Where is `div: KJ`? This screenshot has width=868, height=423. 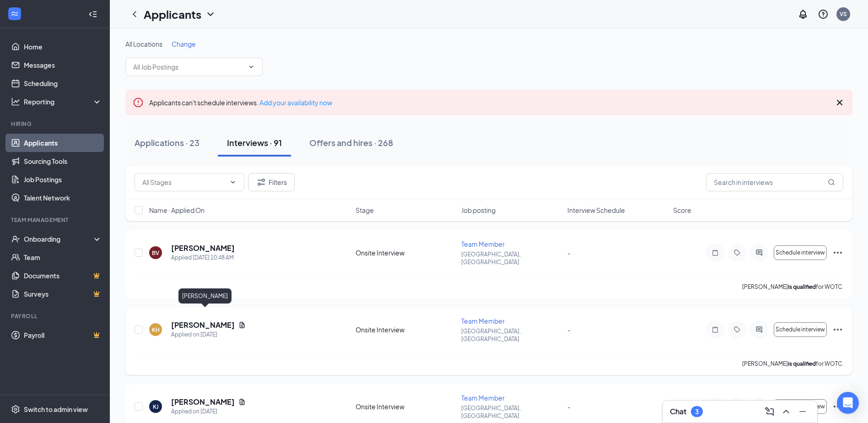
div: KJ is located at coordinates (156, 407).